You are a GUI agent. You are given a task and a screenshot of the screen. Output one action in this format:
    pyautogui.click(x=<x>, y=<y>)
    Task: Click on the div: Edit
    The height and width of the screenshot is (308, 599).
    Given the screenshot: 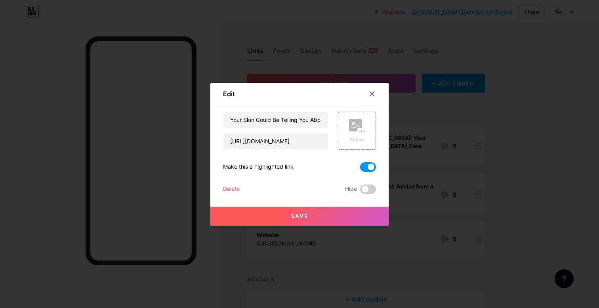 What is the action you would take?
    pyautogui.click(x=229, y=94)
    